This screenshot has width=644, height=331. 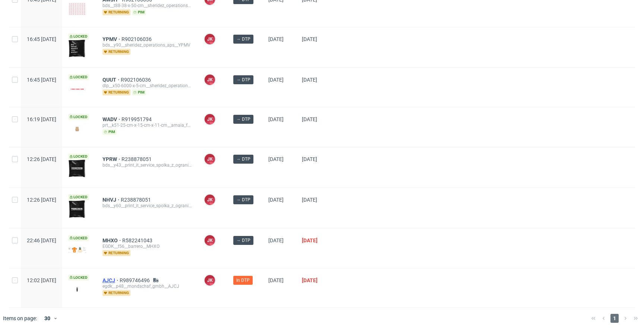 I want to click on span: R989746496, so click(x=135, y=281).